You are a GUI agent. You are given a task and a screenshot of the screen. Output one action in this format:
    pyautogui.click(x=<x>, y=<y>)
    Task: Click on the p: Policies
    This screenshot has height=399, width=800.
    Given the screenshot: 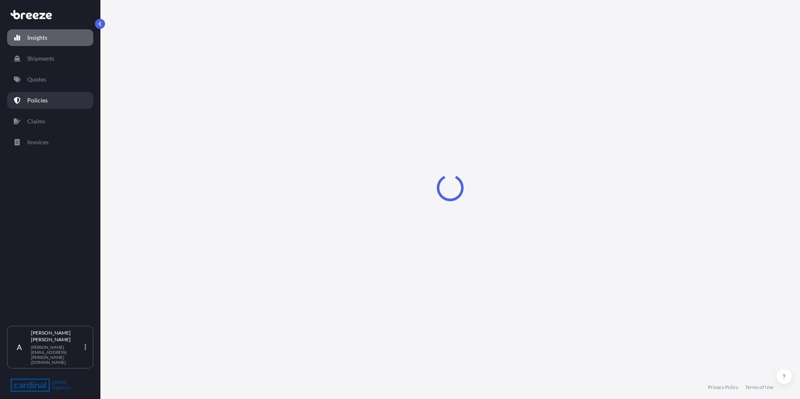 What is the action you would take?
    pyautogui.click(x=37, y=100)
    